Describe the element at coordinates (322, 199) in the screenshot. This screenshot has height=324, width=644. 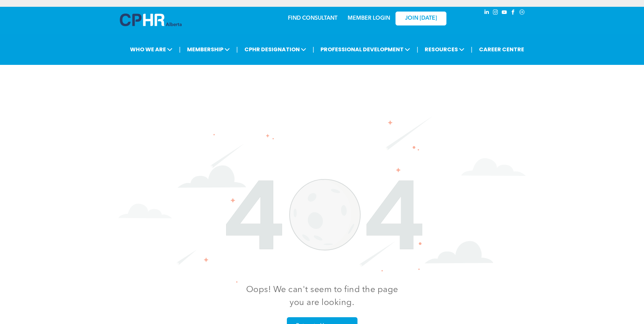
I see `img: The number 404 is surrounded by clouds and stars on a white background.` at that location.